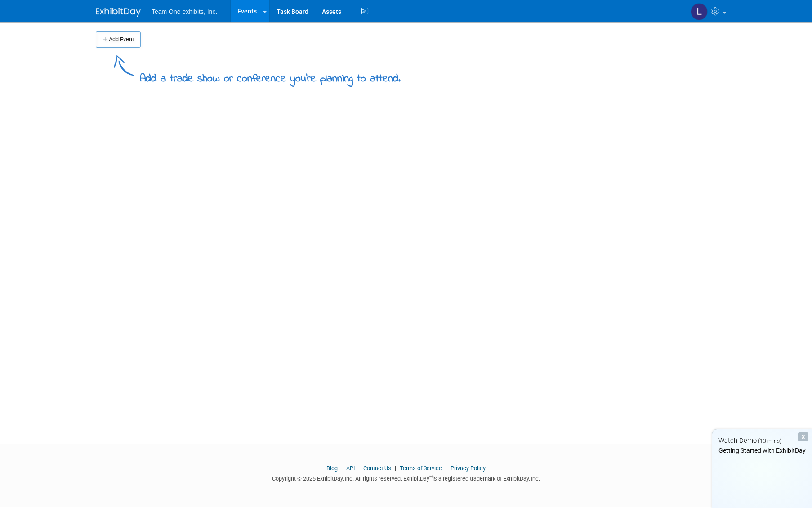  What do you see at coordinates (468, 468) in the screenshot?
I see `a: Privacy Policy` at bounding box center [468, 468].